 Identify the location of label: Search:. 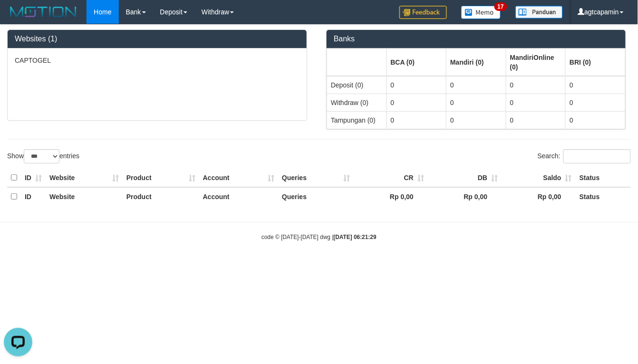
(584, 157).